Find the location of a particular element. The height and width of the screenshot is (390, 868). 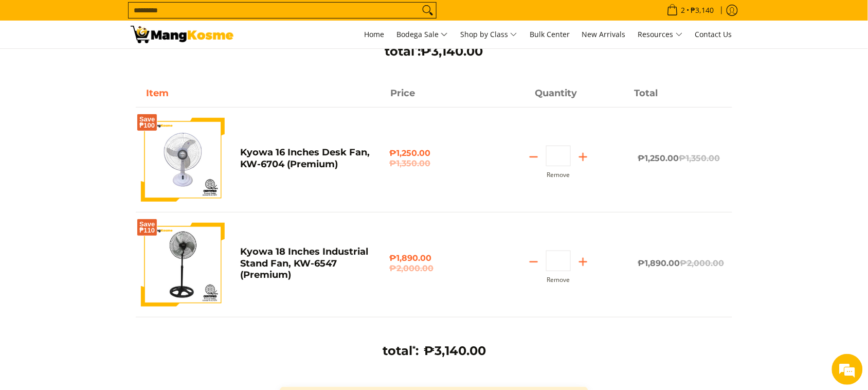

textarea: Type your message and hit 'Enter' is located at coordinates (100, 299).